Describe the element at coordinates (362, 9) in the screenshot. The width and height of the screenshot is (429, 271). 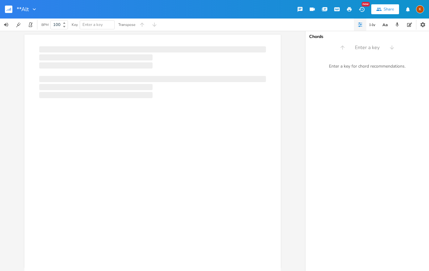
I see `button: New` at that location.